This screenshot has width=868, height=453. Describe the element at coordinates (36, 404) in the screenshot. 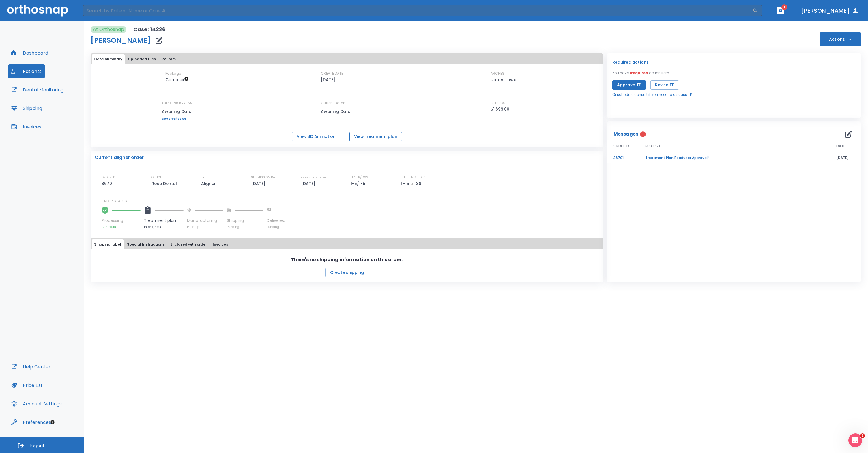

I see `button: Account Settings` at that location.